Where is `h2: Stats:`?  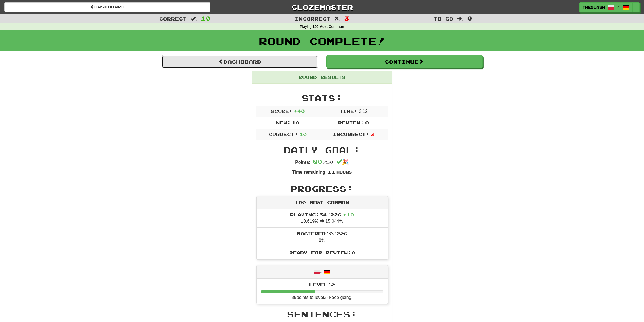 h2: Stats: is located at coordinates (322, 97).